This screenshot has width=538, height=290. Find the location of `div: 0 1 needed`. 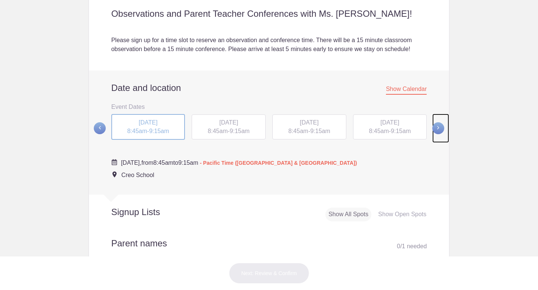

div: 0 1 needed is located at coordinates (411, 247).